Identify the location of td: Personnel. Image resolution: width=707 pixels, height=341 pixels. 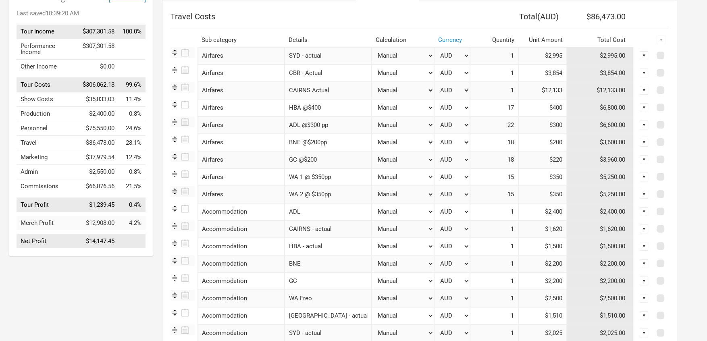
(48, 129).